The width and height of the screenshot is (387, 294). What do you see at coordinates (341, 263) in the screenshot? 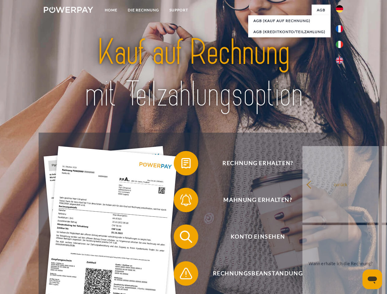
I see `div: Wann erhalte ich die Rechnung?` at bounding box center [341, 263].